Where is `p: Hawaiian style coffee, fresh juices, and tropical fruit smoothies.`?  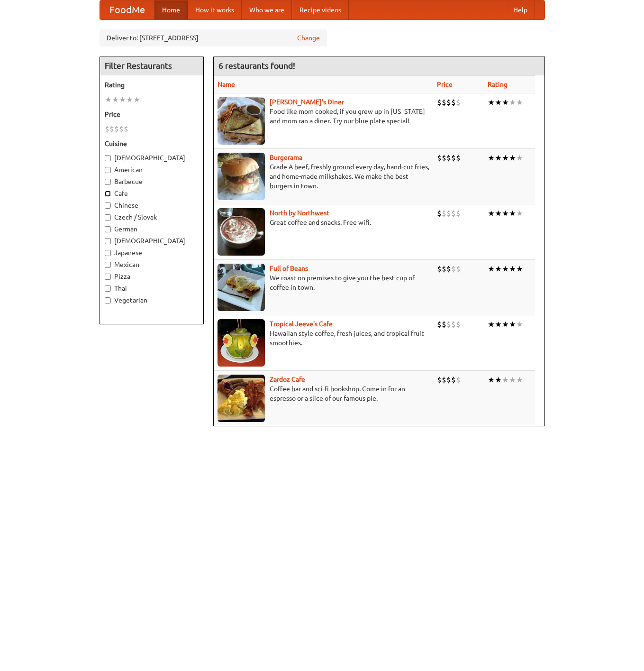
p: Hawaiian style coffee, fresh juices, and tropical fruit smoothies. is located at coordinates (323, 338).